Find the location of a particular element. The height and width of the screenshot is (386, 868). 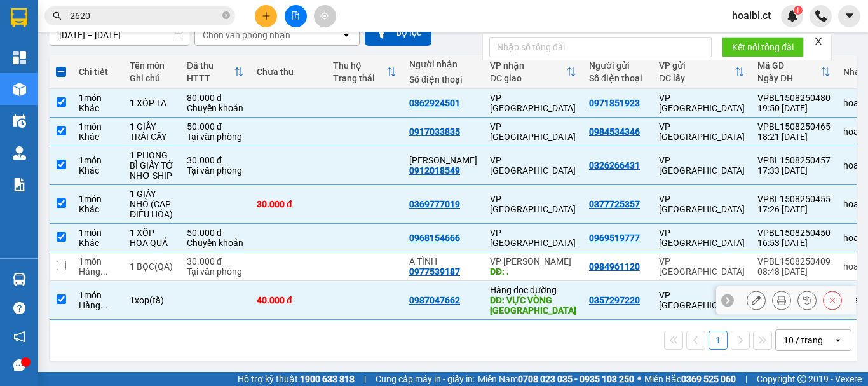

button: aim is located at coordinates (325, 16).